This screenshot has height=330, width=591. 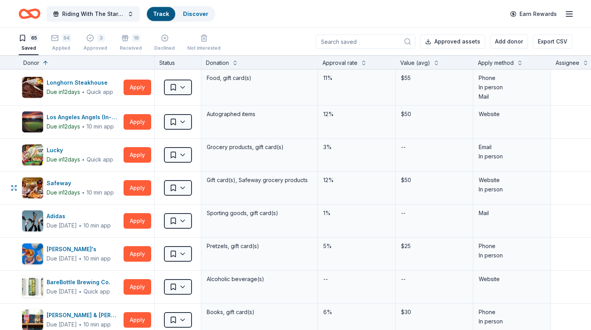 What do you see at coordinates (101, 38) in the screenshot?
I see `div: 3` at bounding box center [101, 38].